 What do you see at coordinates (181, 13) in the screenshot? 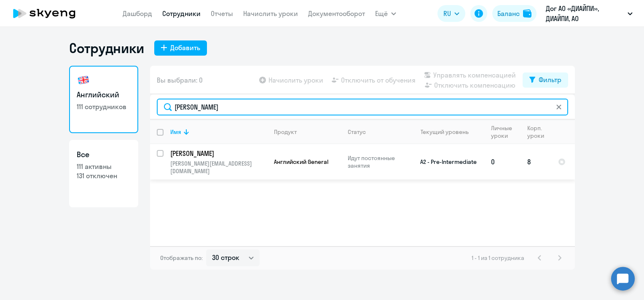
I see `a: Сотрудники` at bounding box center [181, 13].